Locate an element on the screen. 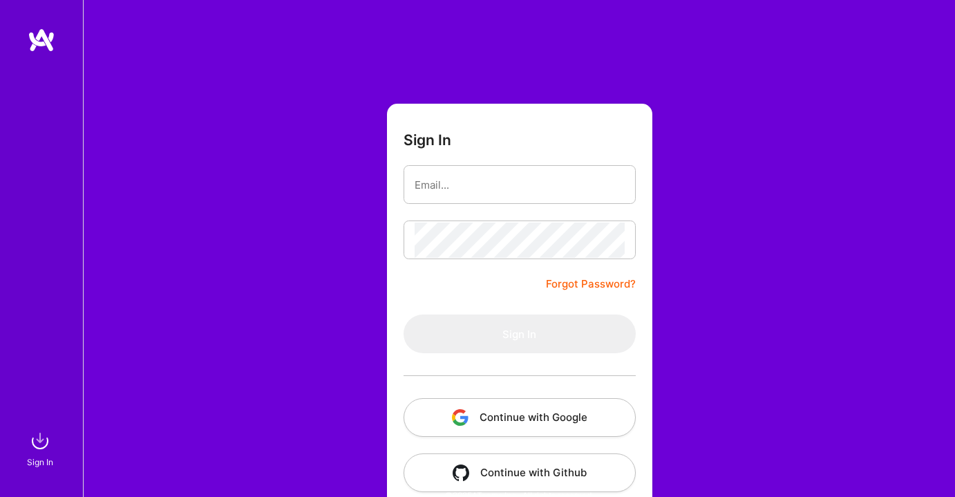  button: Continue with Google is located at coordinates (519, 417).